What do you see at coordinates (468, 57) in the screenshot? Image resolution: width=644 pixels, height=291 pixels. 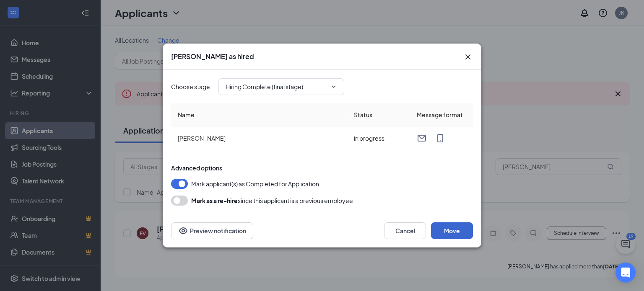 I see `button: Close` at bounding box center [468, 57].